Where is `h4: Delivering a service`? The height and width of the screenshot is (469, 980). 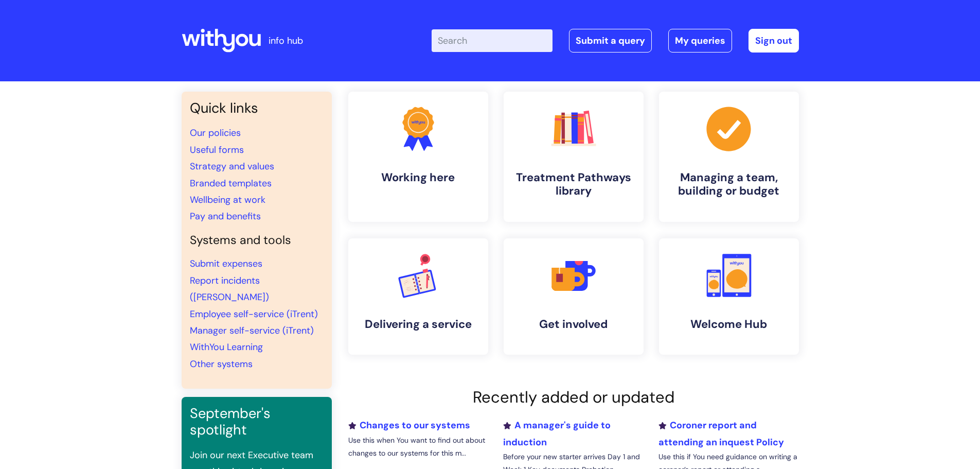
h4: Delivering a service is located at coordinates (418, 324).